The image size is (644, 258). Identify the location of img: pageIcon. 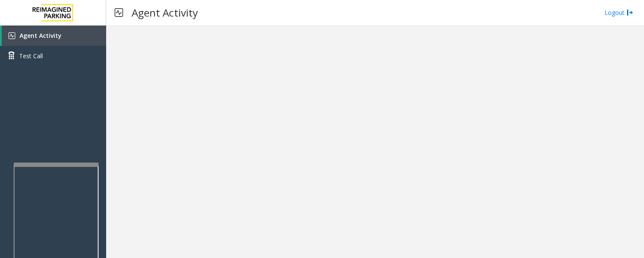
(119, 13).